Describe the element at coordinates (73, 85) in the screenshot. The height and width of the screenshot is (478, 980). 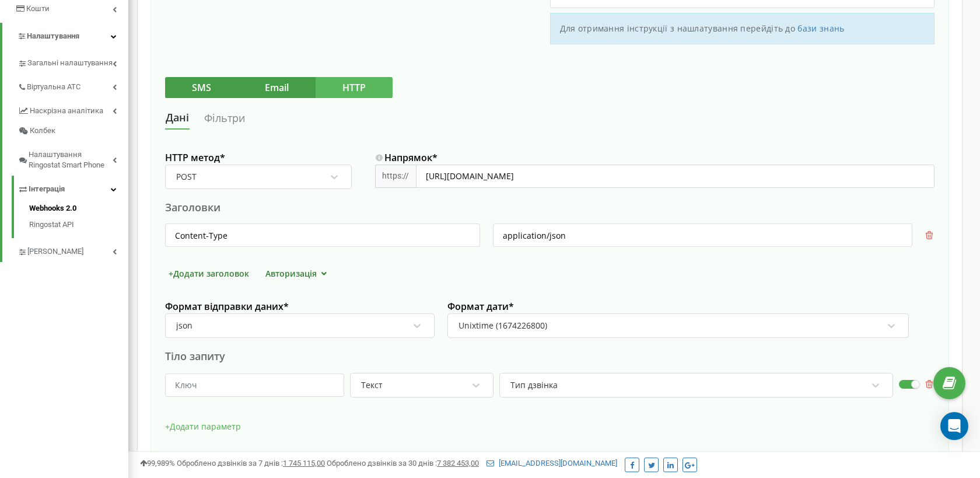
I see `a: Віртуальна АТС` at that location.